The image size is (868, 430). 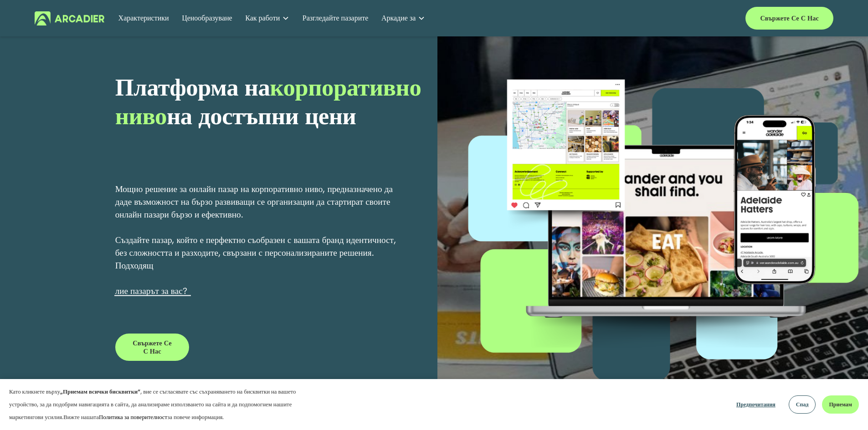 I want to click on font: „Приемам всички бисквитки“, so click(x=100, y=392).